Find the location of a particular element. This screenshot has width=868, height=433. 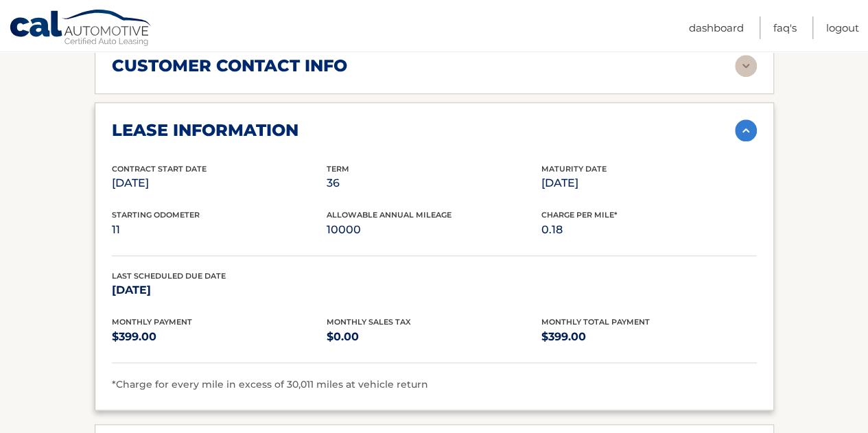

span: Monthly Payment is located at coordinates (152, 322).